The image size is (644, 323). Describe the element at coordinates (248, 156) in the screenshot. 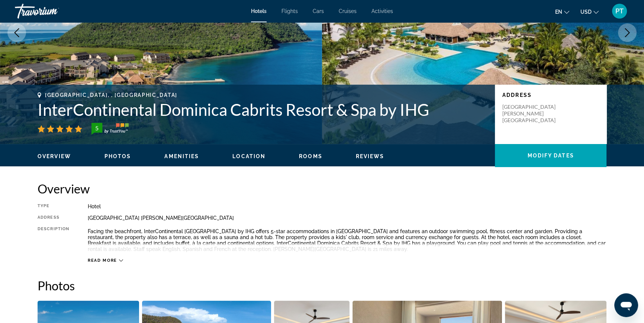

I see `button: Location` at that location.